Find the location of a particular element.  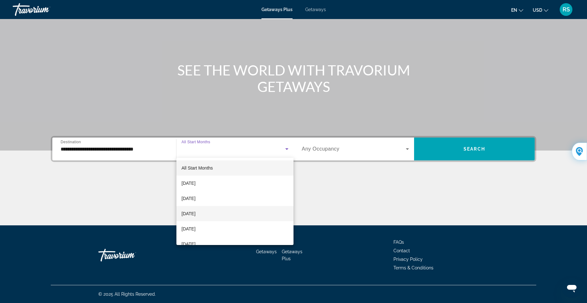

span: All Start Months is located at coordinates (197, 168).